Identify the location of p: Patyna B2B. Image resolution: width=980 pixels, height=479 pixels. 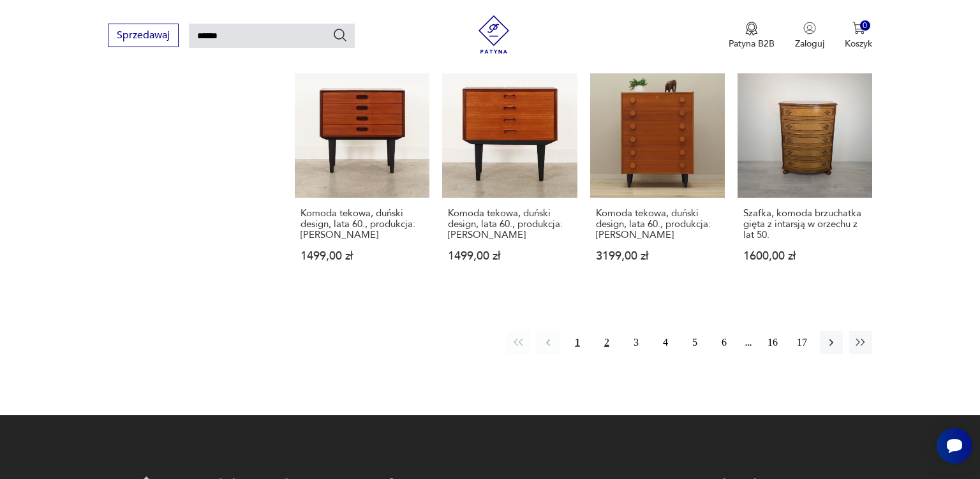
(751, 43).